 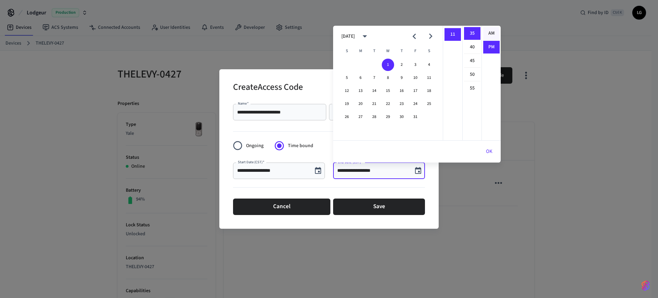 I want to click on button: 14, so click(x=374, y=91).